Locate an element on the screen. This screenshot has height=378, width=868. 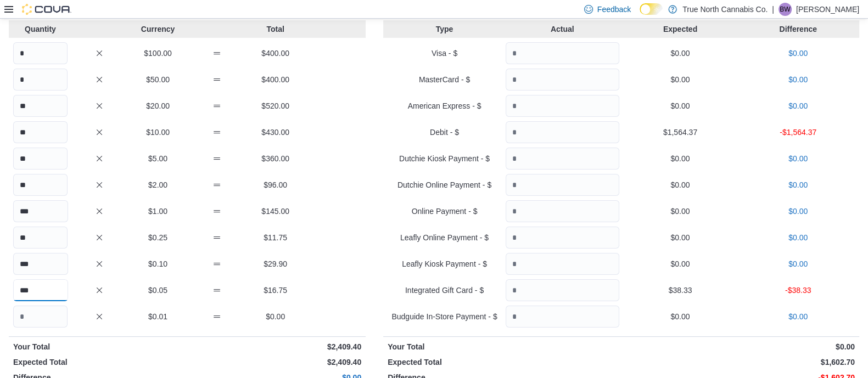
p: Actual is located at coordinates (562, 29).